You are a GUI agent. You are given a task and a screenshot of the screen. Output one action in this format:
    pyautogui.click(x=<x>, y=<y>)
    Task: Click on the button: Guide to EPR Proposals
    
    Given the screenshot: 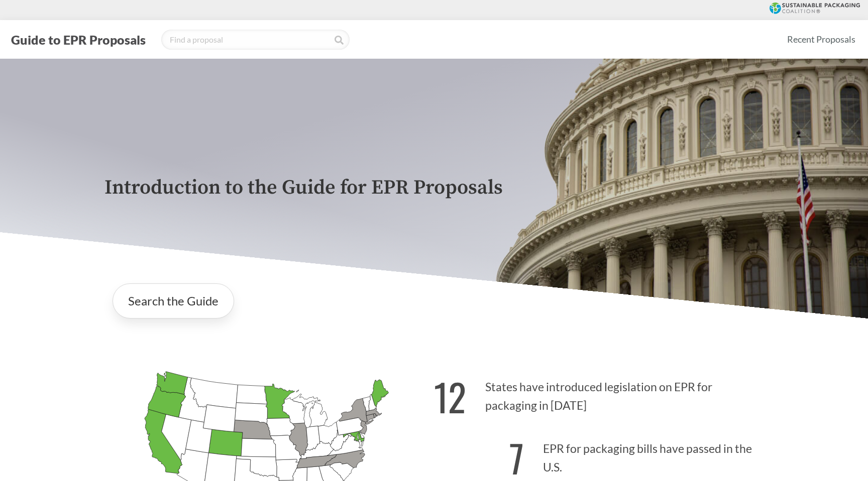 What is the action you would take?
    pyautogui.click(x=78, y=40)
    